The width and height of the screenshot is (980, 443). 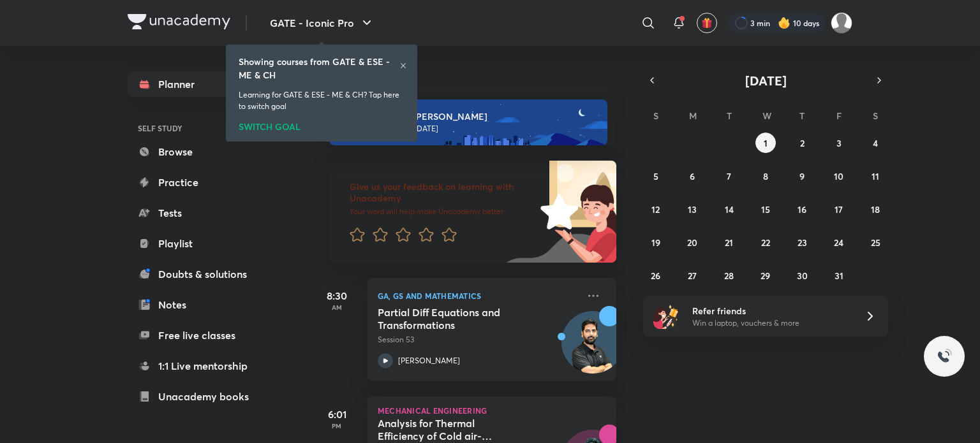 I want to click on button: October 8, 2025, so click(x=766, y=176).